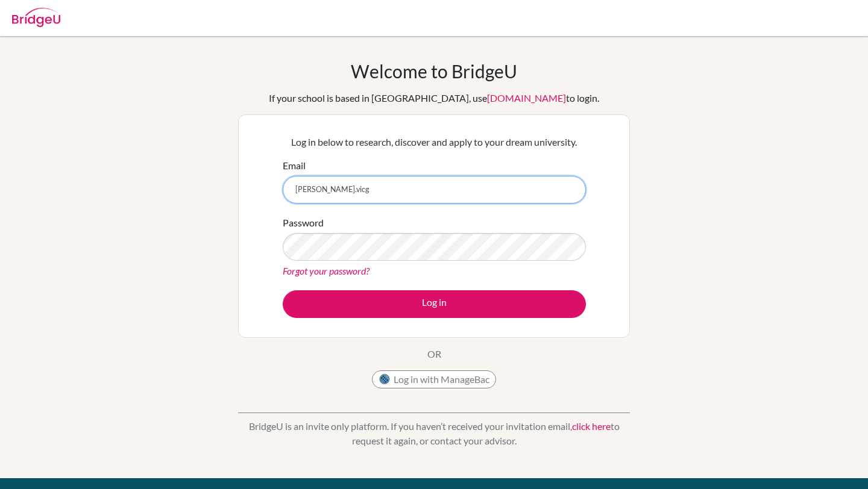 This screenshot has height=489, width=868. Describe the element at coordinates (434, 142) in the screenshot. I see `p: Log in below to research, discover and apply to your dream university.` at that location.